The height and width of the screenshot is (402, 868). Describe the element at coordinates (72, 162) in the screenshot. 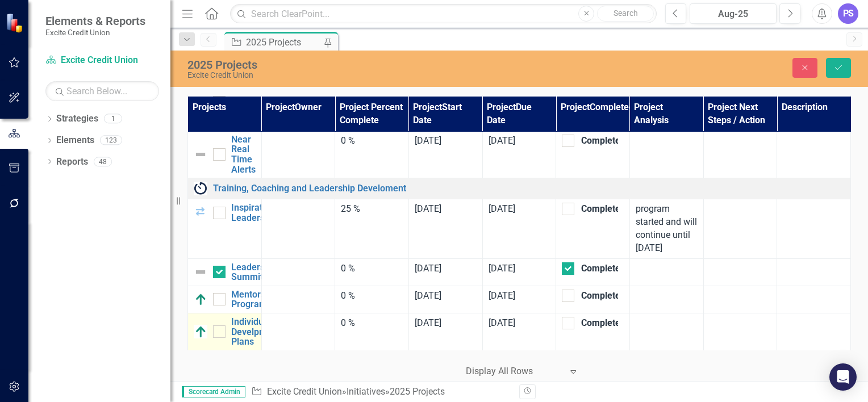

I see `a: Reports` at that location.